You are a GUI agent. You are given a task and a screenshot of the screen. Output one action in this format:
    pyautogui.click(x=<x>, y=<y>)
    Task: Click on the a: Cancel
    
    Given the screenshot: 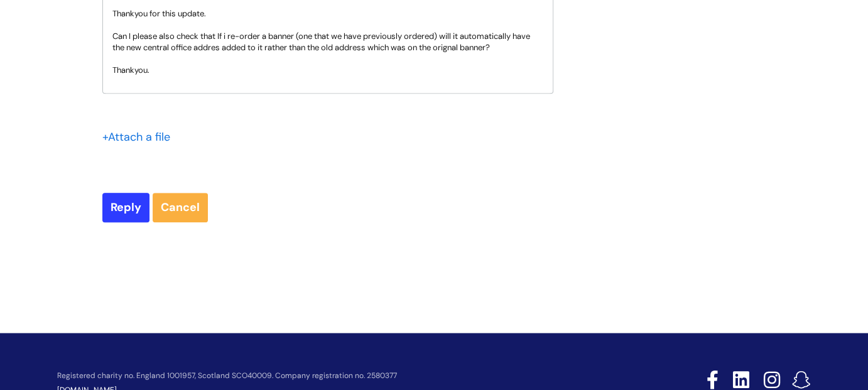 What is the action you would take?
    pyautogui.click(x=180, y=207)
    